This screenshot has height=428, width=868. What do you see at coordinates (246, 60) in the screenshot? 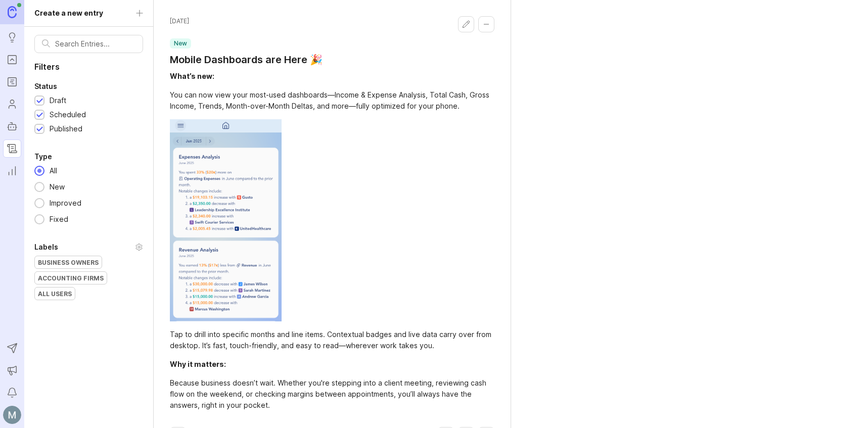
I see `h1: Mobile Dashboards are Here 🎉` at bounding box center [246, 60].